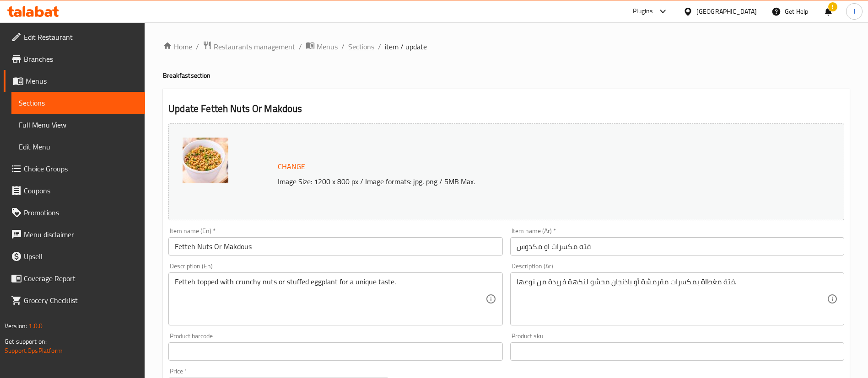 The height and width of the screenshot is (378, 868). I want to click on h4: Breakfast section, so click(506, 76).